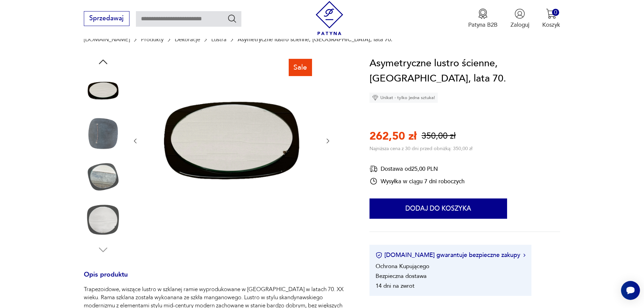 This screenshot has width=644, height=308. What do you see at coordinates (483, 19) in the screenshot?
I see `button: Patyna B2B` at bounding box center [483, 19].